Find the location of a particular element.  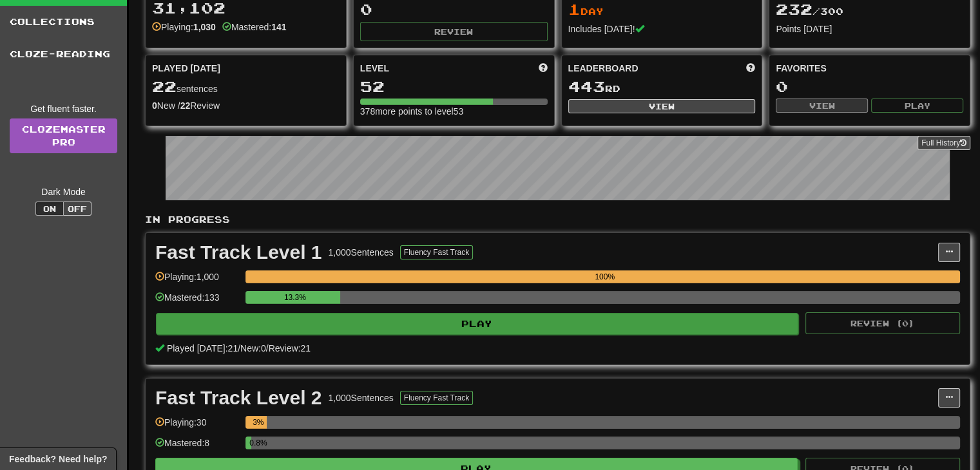

button: On is located at coordinates (49, 209).